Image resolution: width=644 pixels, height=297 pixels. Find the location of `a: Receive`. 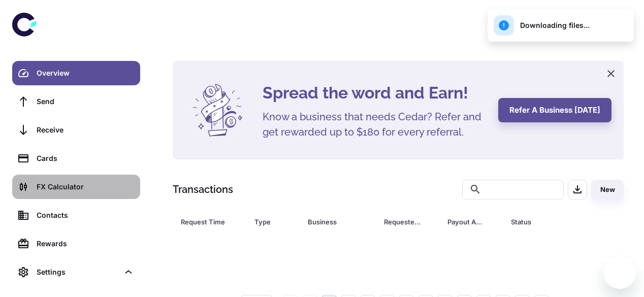

a: Receive is located at coordinates (76, 130).